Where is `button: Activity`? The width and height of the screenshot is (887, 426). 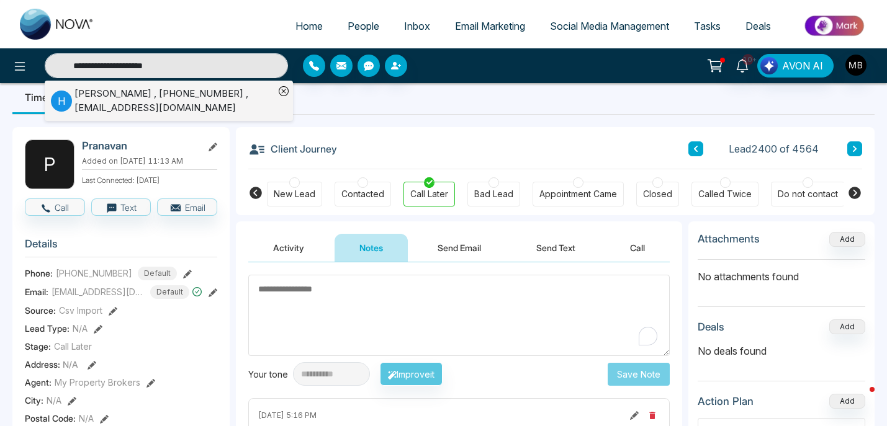 button: Activity is located at coordinates (289, 248).